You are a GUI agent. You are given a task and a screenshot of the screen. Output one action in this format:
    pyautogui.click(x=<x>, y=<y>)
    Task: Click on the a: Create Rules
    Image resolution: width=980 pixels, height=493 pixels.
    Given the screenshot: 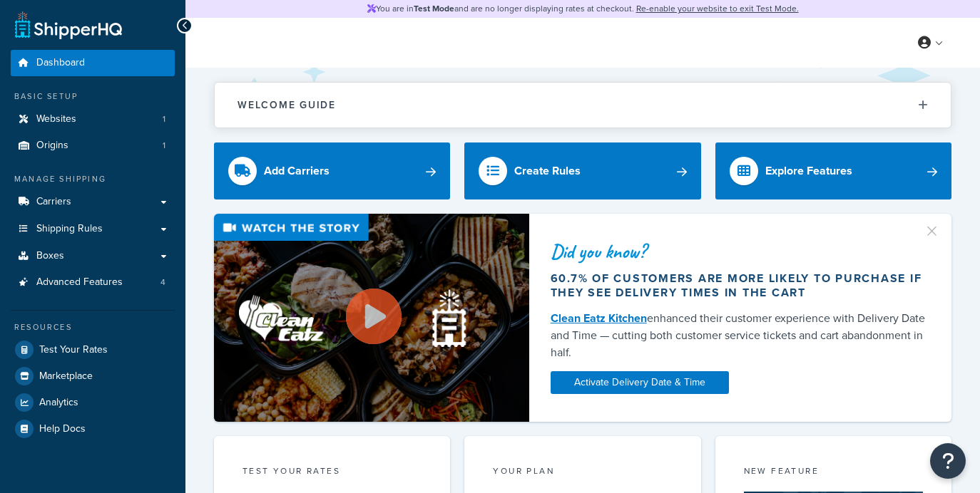 What is the action you would take?
    pyautogui.click(x=582, y=171)
    